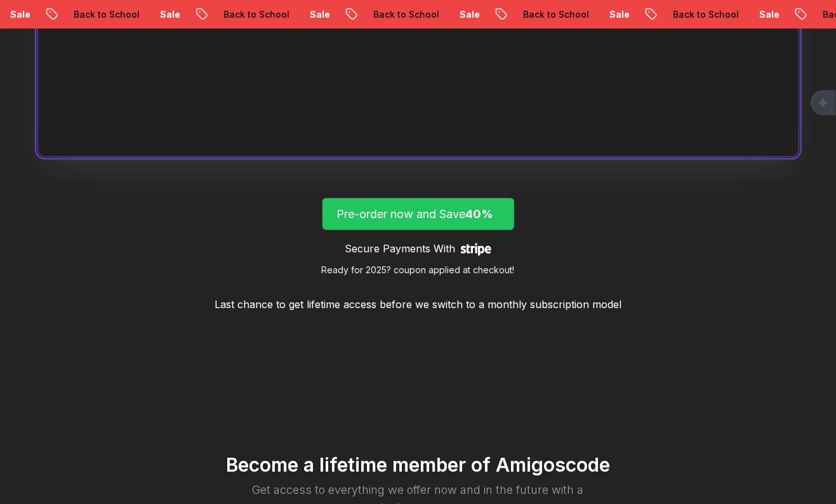 This screenshot has width=836, height=504. I want to click on p: Last chance to get lifetime access before we switch to a monthly subscription model, so click(418, 305).